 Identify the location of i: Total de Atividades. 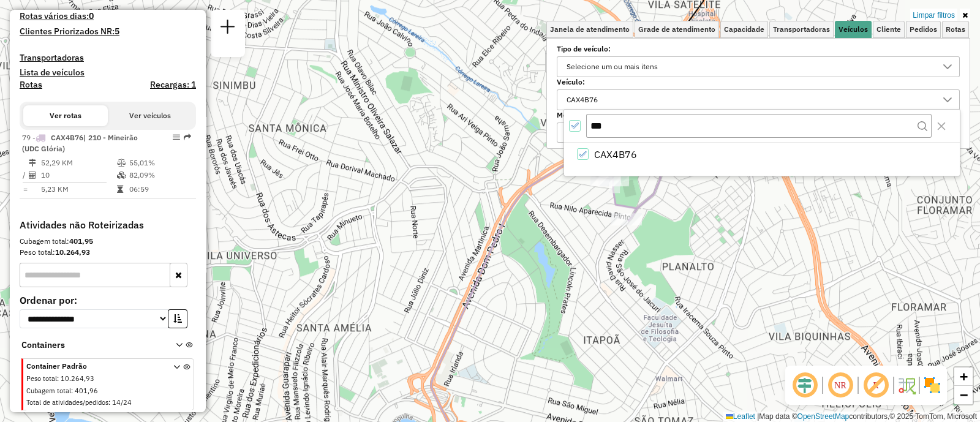
(33, 175).